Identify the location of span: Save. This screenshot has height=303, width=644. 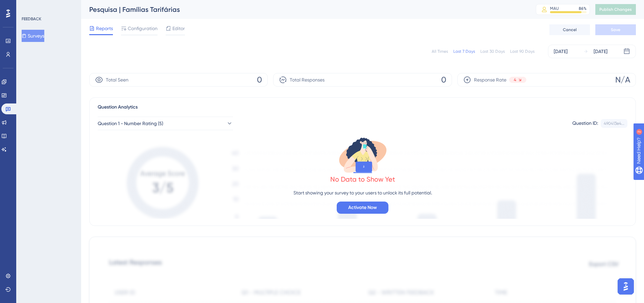
(616, 30).